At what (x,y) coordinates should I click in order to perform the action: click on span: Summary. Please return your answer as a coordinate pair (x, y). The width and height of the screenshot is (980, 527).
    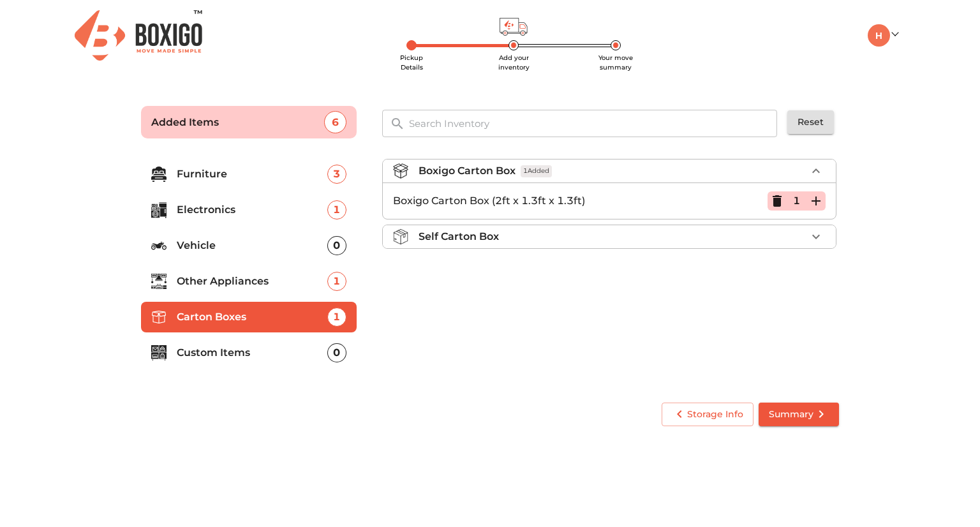
    Looking at the image, I should click on (798, 414).